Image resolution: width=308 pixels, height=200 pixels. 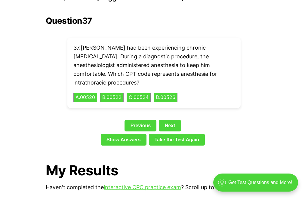 I want to click on a: Previous, so click(x=140, y=126).